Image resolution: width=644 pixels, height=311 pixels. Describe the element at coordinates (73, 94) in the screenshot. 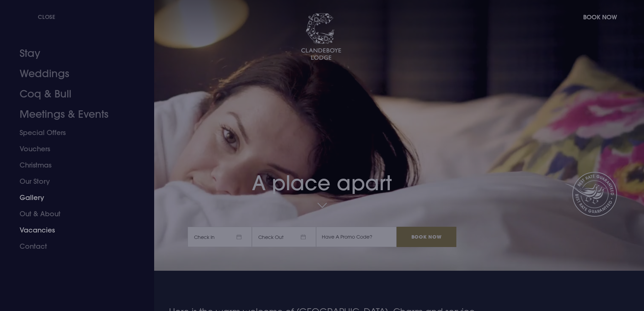

I see `a: Coq & Bull` at that location.